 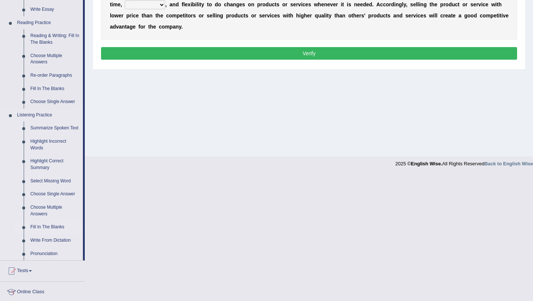 I want to click on a: Highlight Correct Summary, so click(x=55, y=164).